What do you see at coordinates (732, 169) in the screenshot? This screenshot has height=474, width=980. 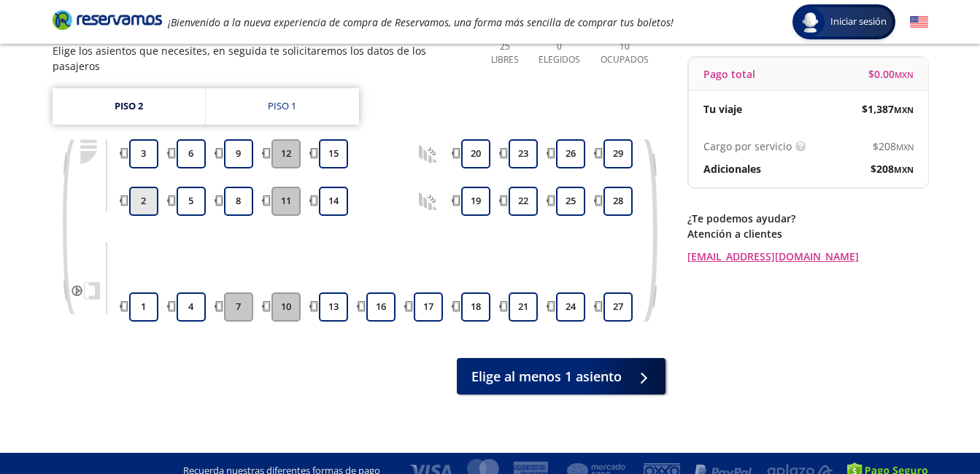 I see `p: Adicionales` at bounding box center [732, 169].